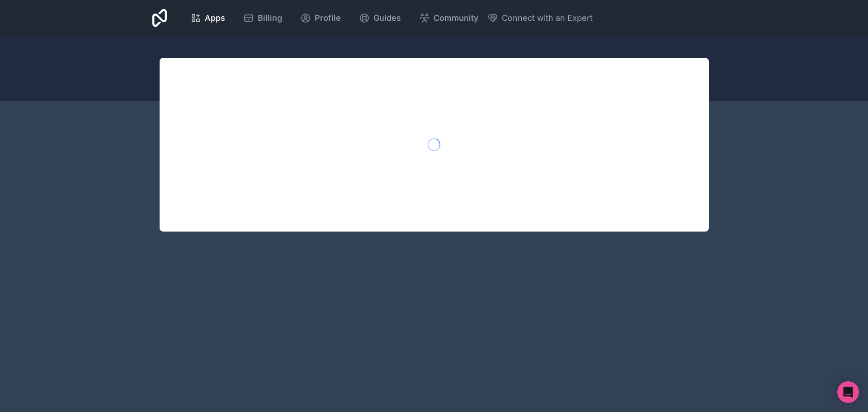 This screenshot has width=868, height=412. Describe the element at coordinates (540, 18) in the screenshot. I see `button: Connect with an Expert` at that location.